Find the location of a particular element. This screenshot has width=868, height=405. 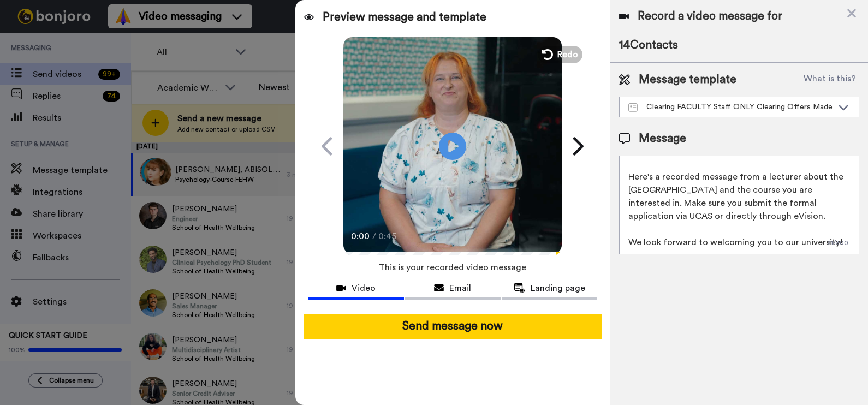

span: Message template is located at coordinates (688, 80).